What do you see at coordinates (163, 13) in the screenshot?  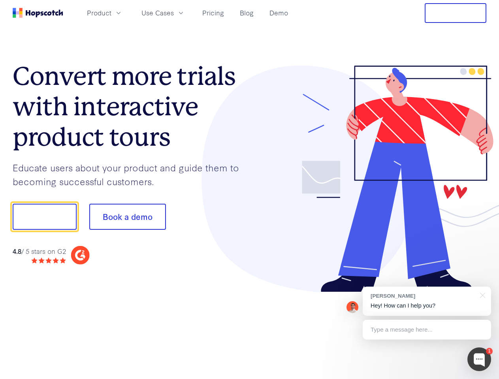 I see `button: Use Cases` at bounding box center [163, 13].